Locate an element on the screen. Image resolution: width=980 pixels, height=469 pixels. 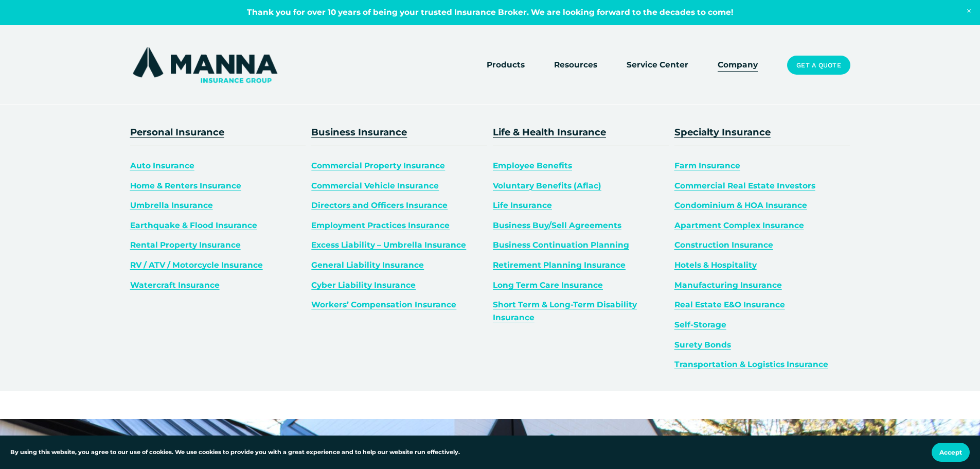
a: Hotels & Hospitality is located at coordinates (715, 265).